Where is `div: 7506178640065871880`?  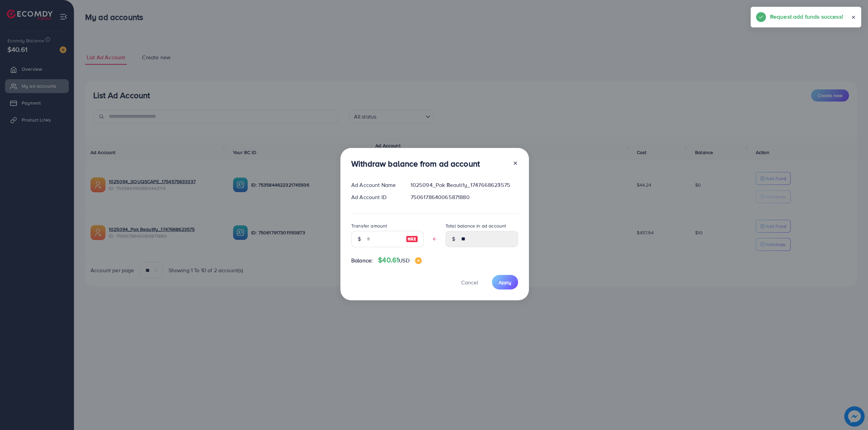 div: 7506178640065871880 is located at coordinates (464, 197).